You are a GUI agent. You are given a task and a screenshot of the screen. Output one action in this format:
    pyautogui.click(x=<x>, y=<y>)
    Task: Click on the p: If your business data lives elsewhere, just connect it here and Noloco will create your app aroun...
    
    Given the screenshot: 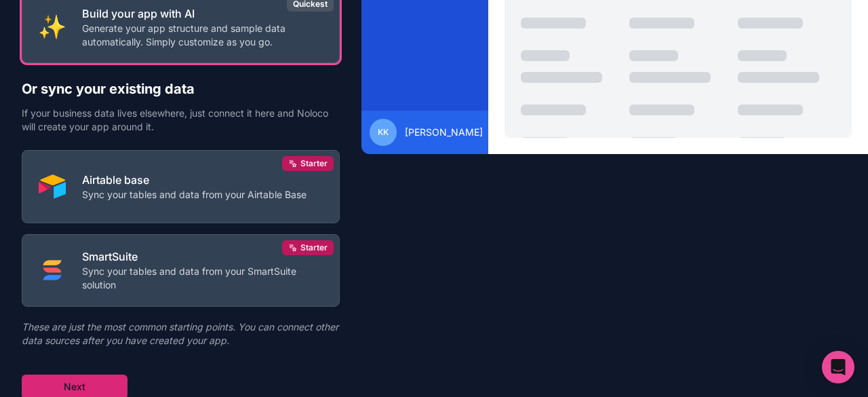 What is the action you would take?
    pyautogui.click(x=181, y=120)
    